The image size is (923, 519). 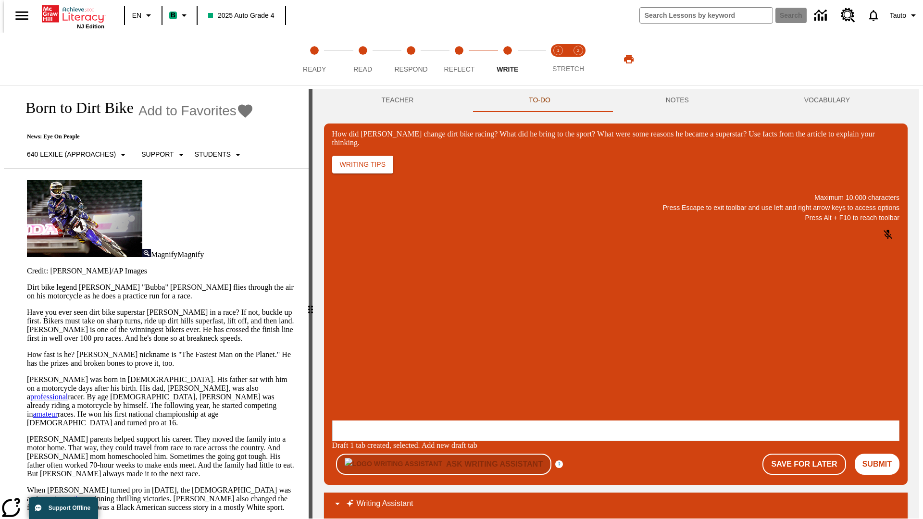 I want to click on button: Support Offline, so click(x=63, y=508).